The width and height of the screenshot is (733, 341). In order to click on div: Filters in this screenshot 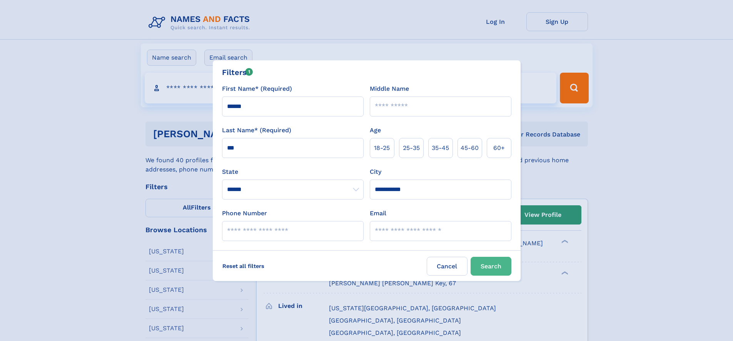, I will do `click(237, 72)`.